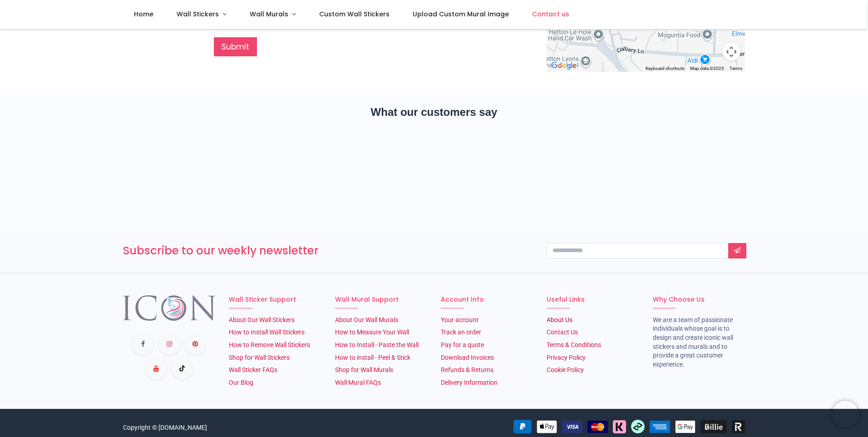 This screenshot has height=437, width=868. What do you see at coordinates (261, 320) in the screenshot?
I see `a: About Our Wall Stickers` at bounding box center [261, 320].